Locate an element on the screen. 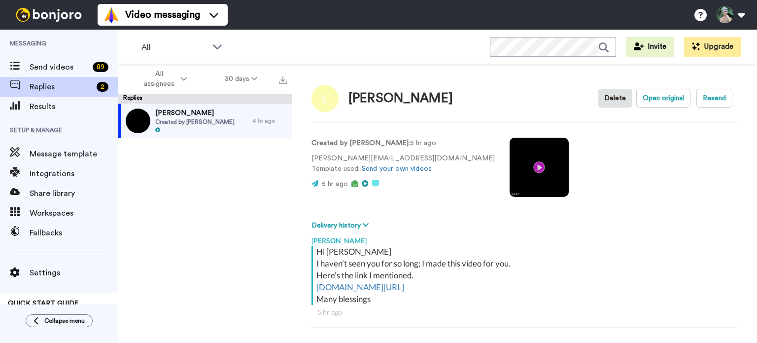 The image size is (757, 343). span: 5 hr ago is located at coordinates (335, 184).